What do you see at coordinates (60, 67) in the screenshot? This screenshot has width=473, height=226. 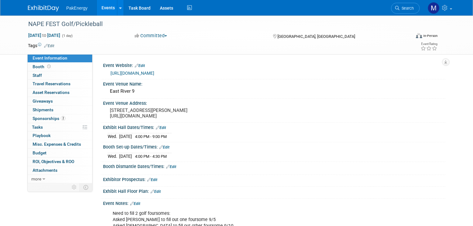 I see `a: Booth` at bounding box center [60, 67].